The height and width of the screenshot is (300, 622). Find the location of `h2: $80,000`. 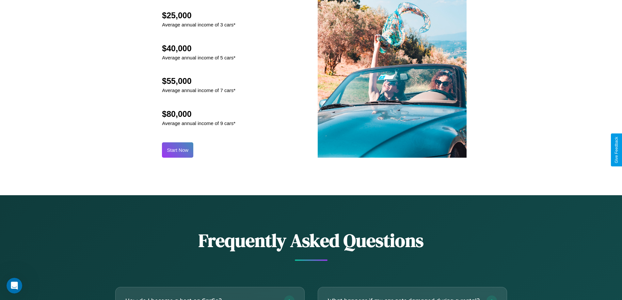

h2: $80,000 is located at coordinates (199, 114).